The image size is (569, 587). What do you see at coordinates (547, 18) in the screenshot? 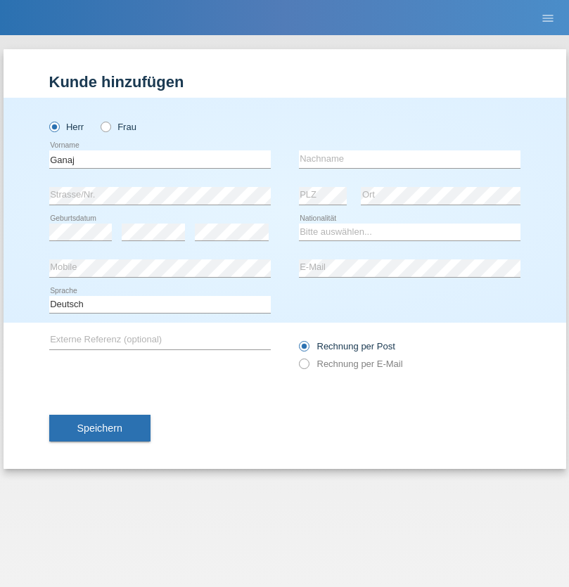
I see `a: menu` at bounding box center [547, 18].